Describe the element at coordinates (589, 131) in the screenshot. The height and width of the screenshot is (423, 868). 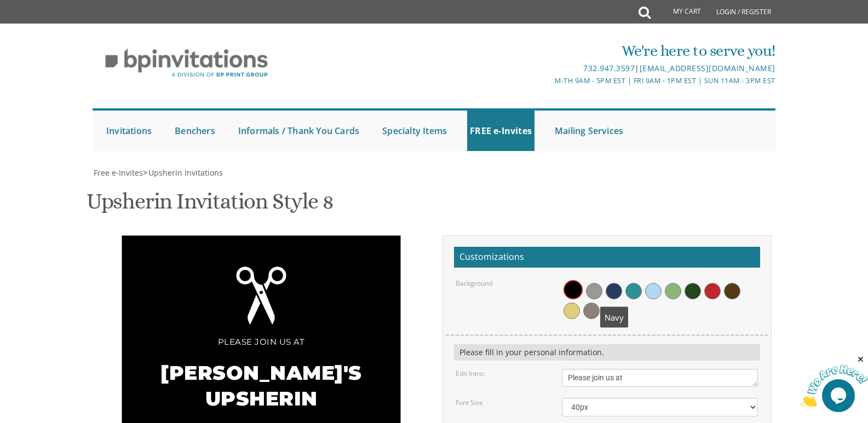
I see `a: Mailing Services` at that location.